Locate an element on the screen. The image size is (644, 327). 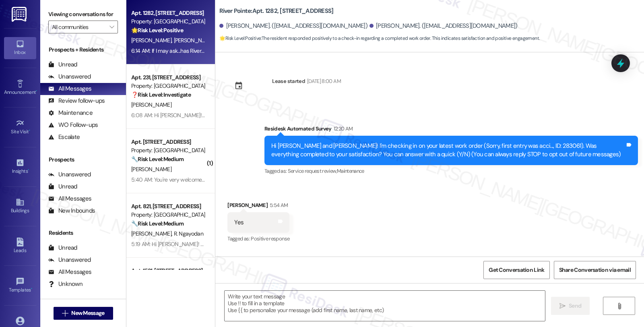
div: Residents is located at coordinates (83, 233).